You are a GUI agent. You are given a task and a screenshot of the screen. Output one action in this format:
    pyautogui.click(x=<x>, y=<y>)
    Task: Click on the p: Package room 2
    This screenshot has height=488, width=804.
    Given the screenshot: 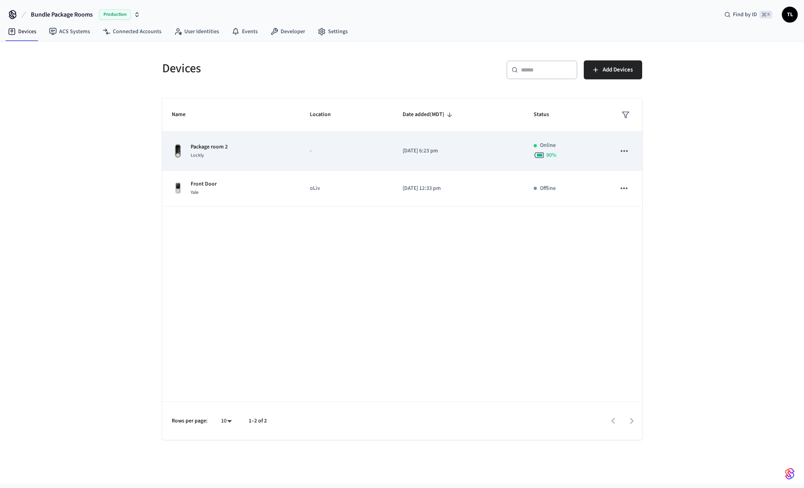 What is the action you would take?
    pyautogui.click(x=209, y=147)
    